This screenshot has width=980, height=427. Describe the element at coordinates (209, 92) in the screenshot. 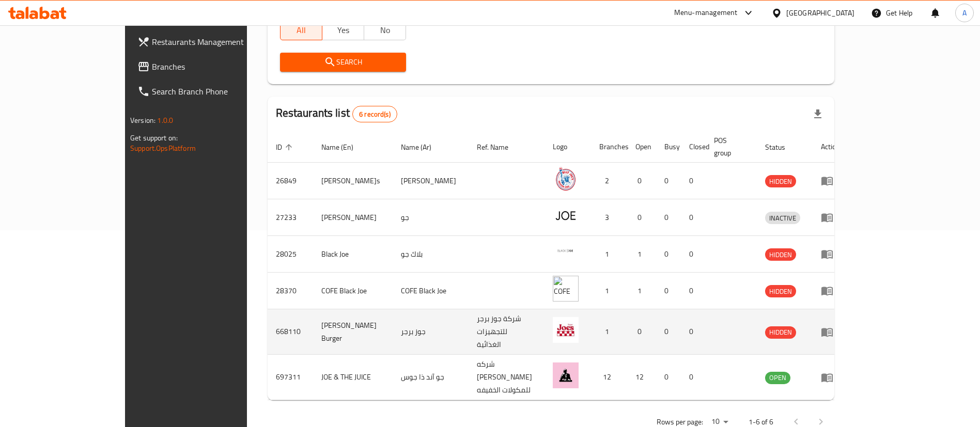

I see `a: Search Branch Phone` at that location.